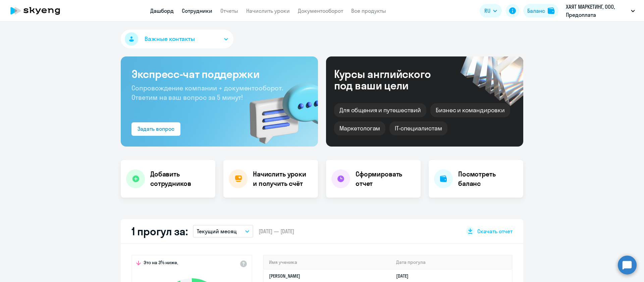 Image resolution: width=644 pixels, height=282 pixels. What do you see at coordinates (223, 231) in the screenshot?
I see `button: Текущий месяц` at bounding box center [223, 231].